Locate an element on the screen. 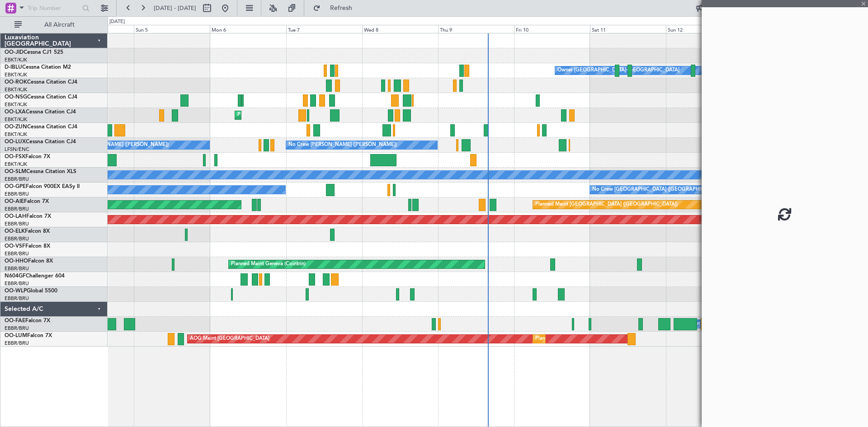 The width and height of the screenshot is (868, 427). a: OO-ELKFalcon 8X is located at coordinates (27, 231).